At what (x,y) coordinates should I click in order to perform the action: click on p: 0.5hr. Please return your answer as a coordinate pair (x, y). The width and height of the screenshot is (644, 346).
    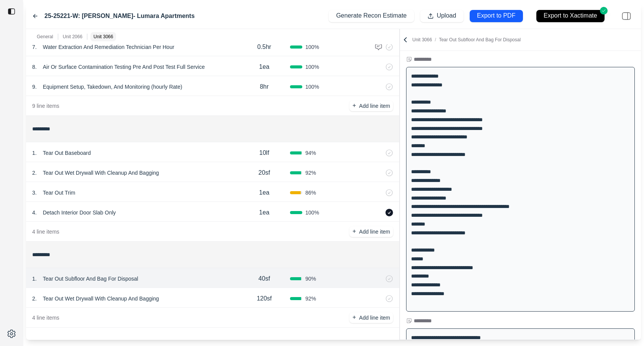
    Looking at the image, I should click on (264, 47).